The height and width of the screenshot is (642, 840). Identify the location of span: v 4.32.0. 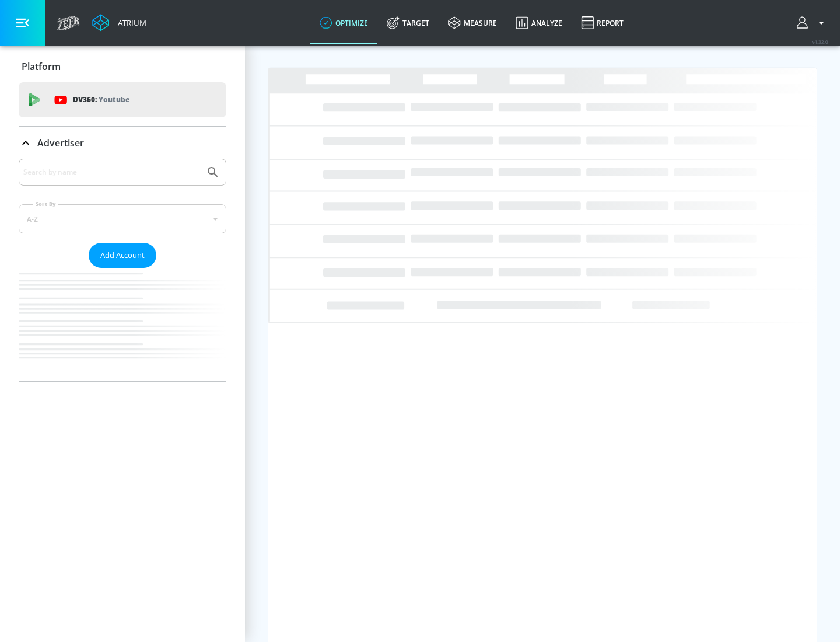
(820, 41).